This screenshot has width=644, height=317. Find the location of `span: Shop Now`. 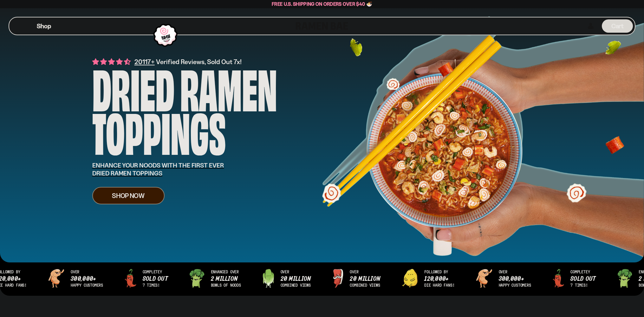

span: Shop Now is located at coordinates (128, 195).